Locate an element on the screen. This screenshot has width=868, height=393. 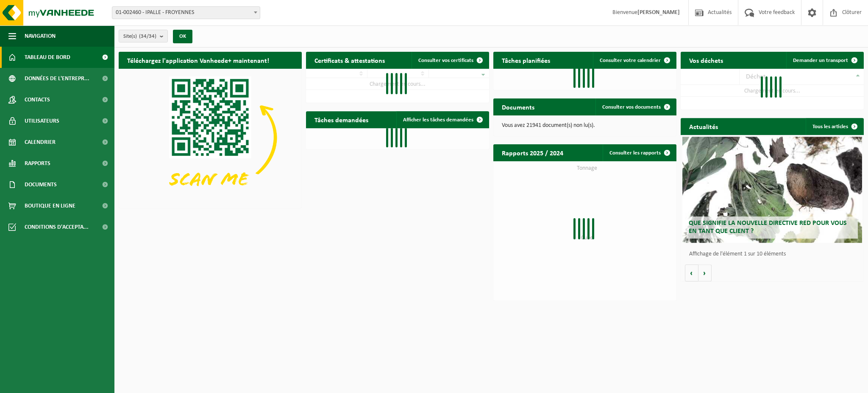
button: Volgende is located at coordinates (705, 273).